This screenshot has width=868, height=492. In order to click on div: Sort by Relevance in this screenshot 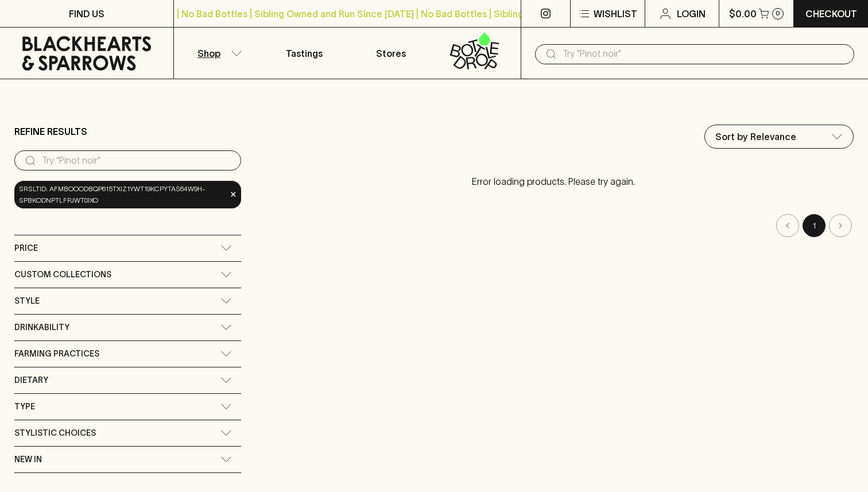, I will do `click(779, 137)`.